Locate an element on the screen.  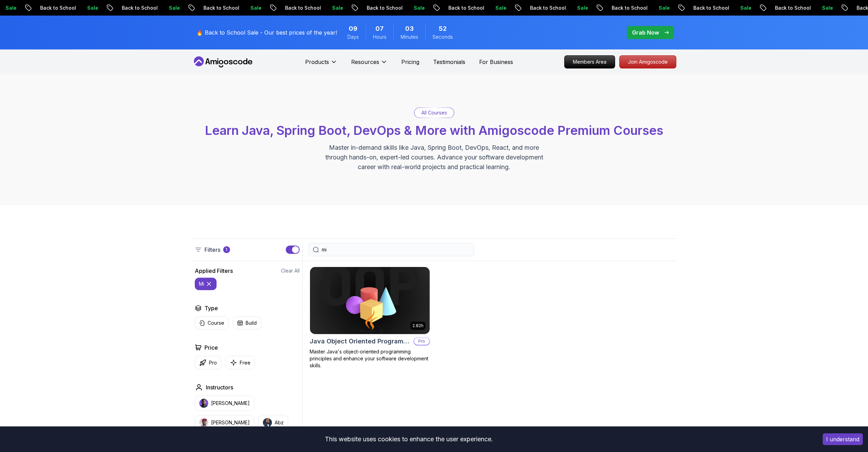
p: Master in-demand skills like Java, Spring Boot, DevOps, React, and more through hands-on, expert-... is located at coordinates (434, 157).